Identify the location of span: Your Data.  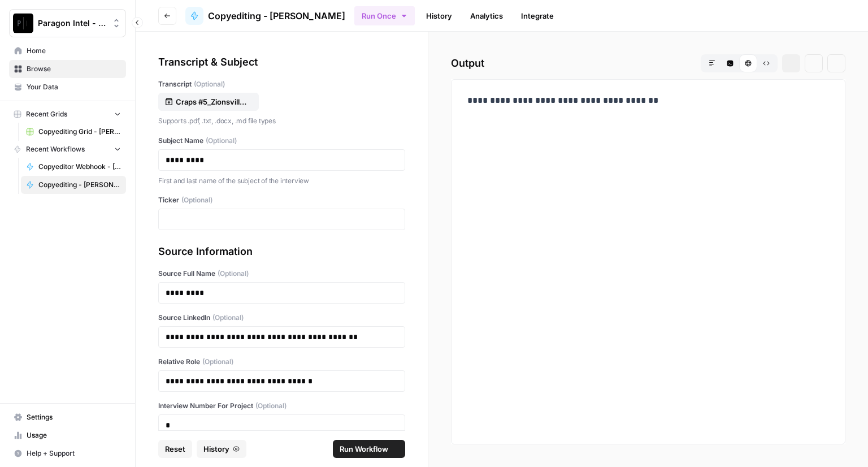
(74, 87).